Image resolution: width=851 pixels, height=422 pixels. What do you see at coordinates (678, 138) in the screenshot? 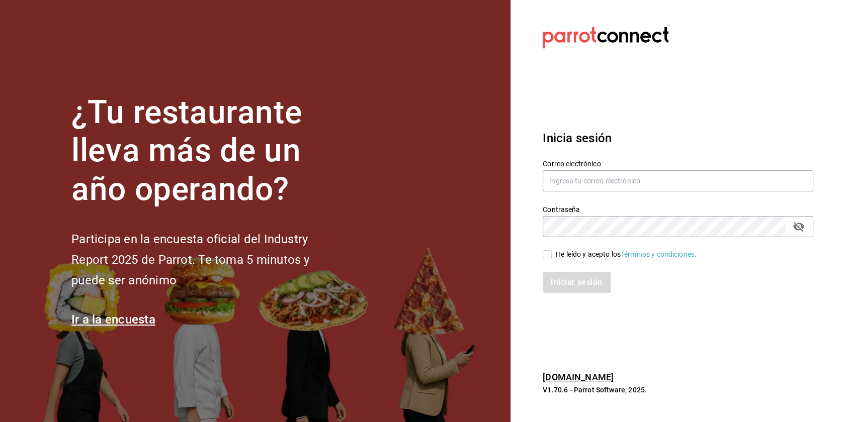
I see `h3: Inicia sesión` at bounding box center [678, 138].